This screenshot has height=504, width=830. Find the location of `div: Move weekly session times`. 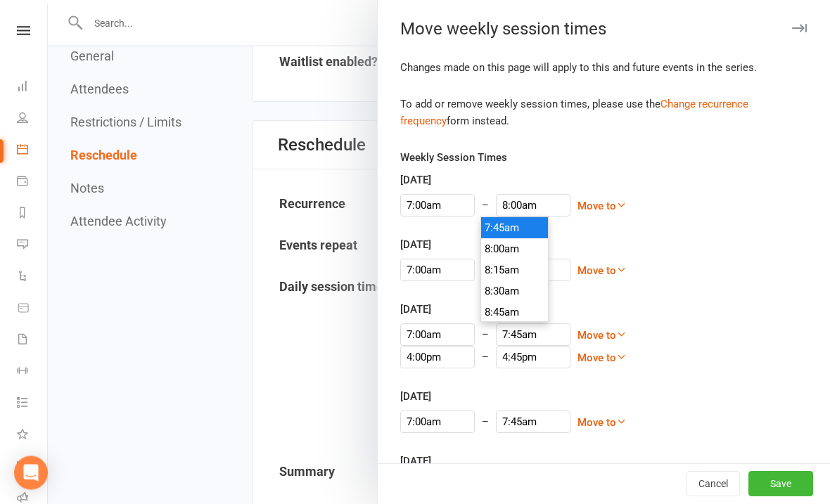

div: Move weekly session times is located at coordinates (603, 29).